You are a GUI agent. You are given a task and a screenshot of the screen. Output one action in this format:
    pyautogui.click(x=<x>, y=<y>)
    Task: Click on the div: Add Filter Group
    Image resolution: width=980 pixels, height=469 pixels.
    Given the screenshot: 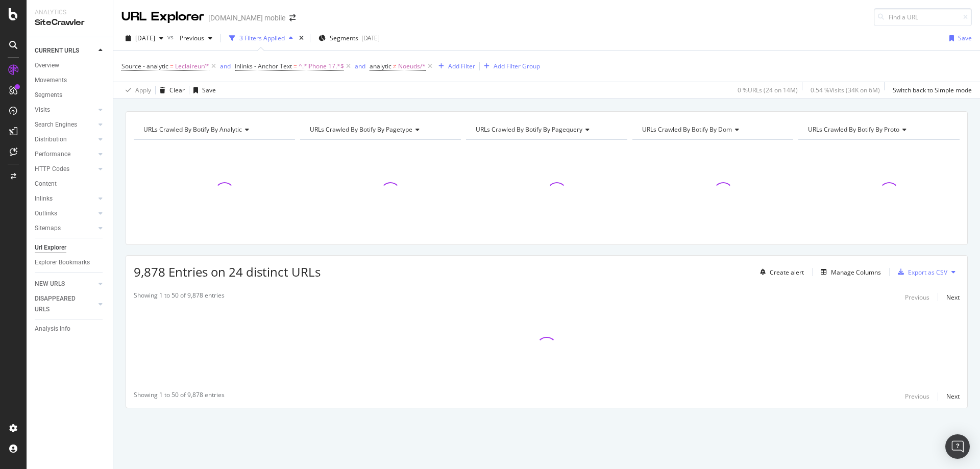 What is the action you would take?
    pyautogui.click(x=517, y=66)
    